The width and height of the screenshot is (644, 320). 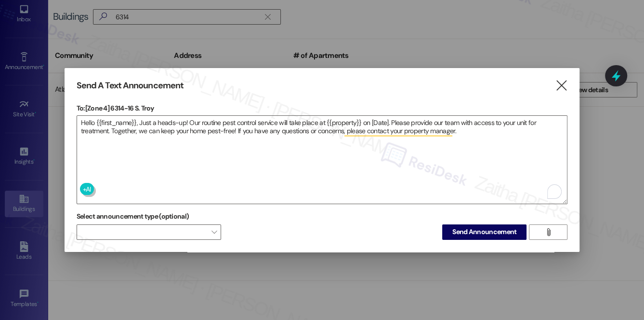 I want to click on p: To: [Zone 4] 6314-16 S. Troy, so click(x=322, y=108).